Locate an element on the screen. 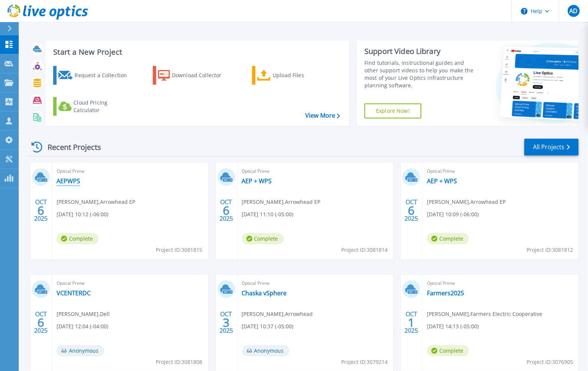 This screenshot has height=371, width=588. div: Upload Files is located at coordinates (303, 75).